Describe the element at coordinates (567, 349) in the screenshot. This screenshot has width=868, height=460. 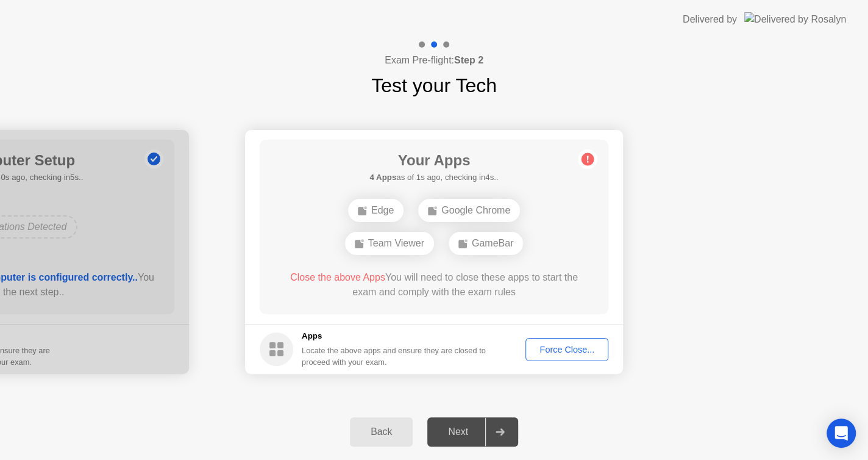
I see `button: Force Close...` at that location.